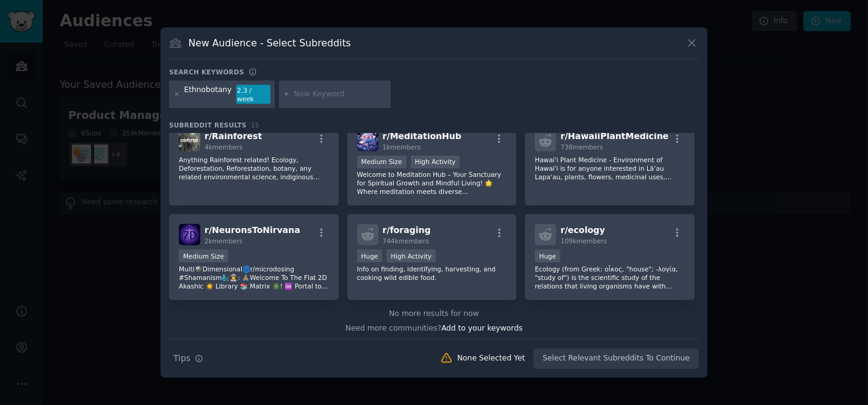  Describe the element at coordinates (367, 140) in the screenshot. I see `img: MeditationHub` at that location.